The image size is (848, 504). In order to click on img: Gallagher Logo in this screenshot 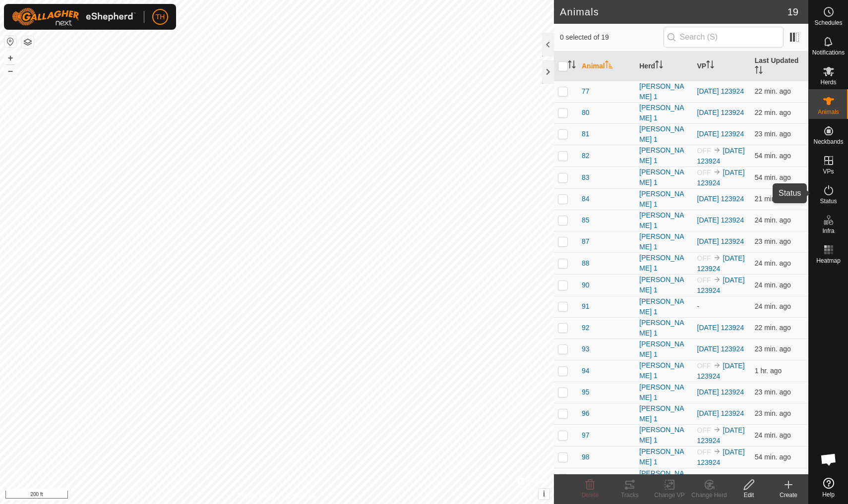, I will do `click(74, 17)`.